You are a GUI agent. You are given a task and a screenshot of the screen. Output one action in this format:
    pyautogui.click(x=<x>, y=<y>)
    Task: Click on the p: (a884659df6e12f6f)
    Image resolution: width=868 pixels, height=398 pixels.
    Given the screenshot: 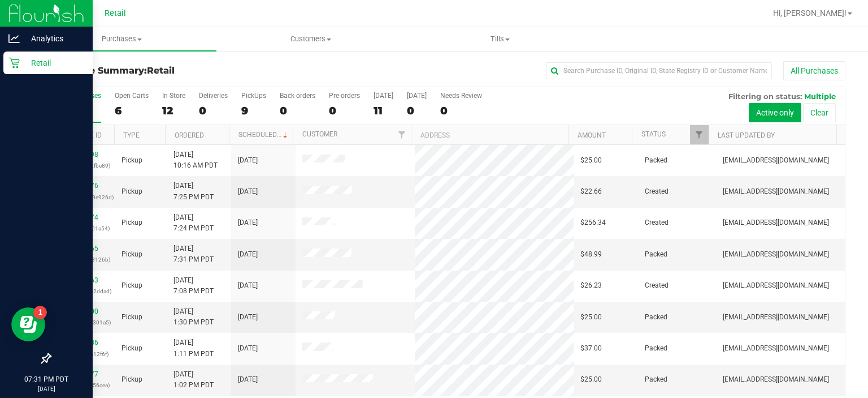 What is the action you would take?
    pyautogui.click(x=83, y=353)
    